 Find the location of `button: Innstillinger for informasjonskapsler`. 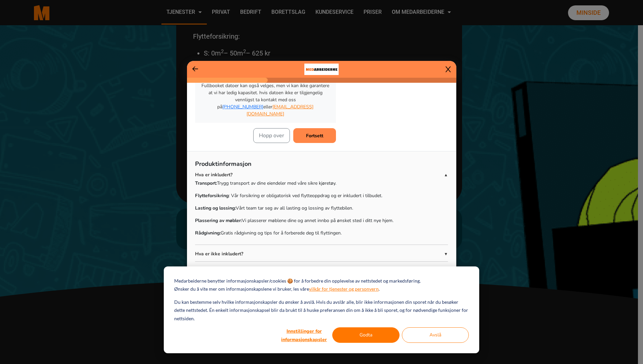

button: Innstillinger for informasjonskapsler is located at coordinates (304, 335).